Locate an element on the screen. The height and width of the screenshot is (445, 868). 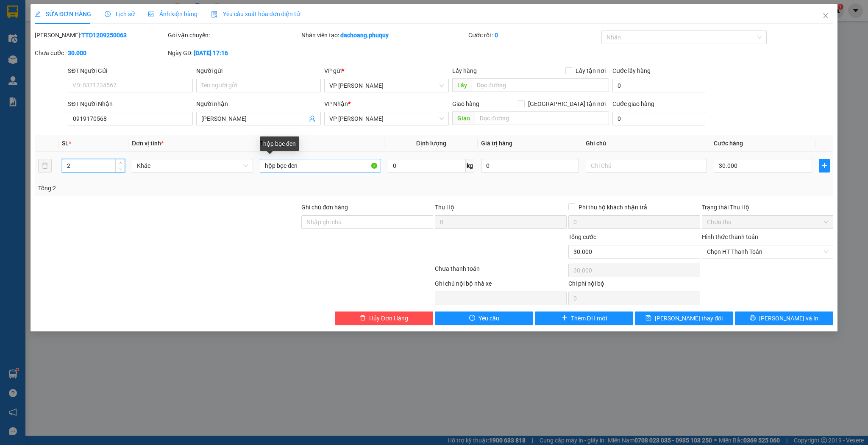
span: close is located at coordinates (826, 15).